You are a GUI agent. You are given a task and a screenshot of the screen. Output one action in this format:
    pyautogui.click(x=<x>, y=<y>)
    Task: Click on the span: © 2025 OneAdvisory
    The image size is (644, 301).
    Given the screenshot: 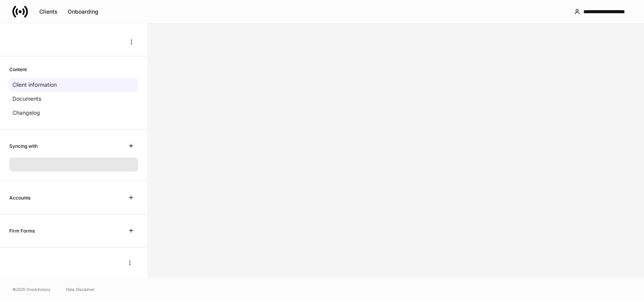 What is the action you would take?
    pyautogui.click(x=32, y=290)
    